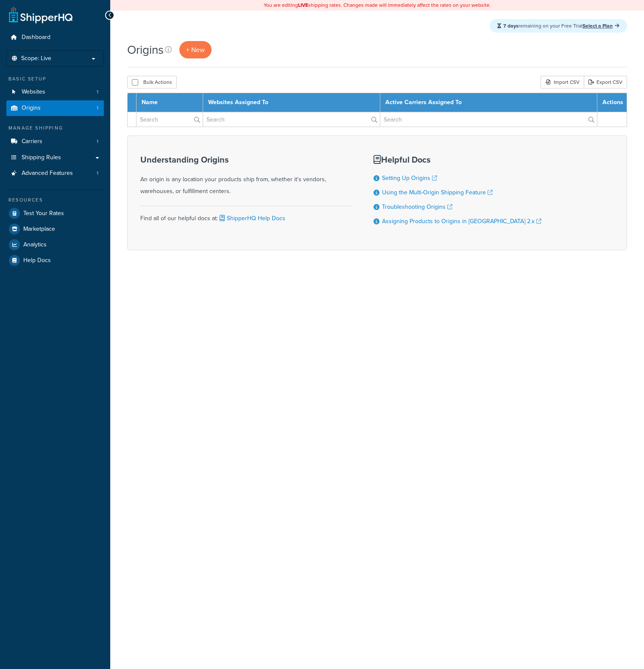 This screenshot has height=669, width=644. What do you see at coordinates (195, 49) in the screenshot?
I see `a: + New` at bounding box center [195, 49].